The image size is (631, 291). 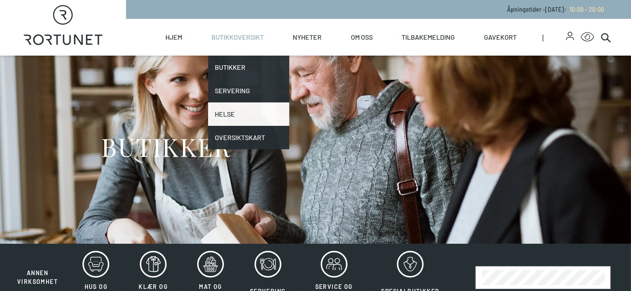 I want to click on a: Helse, so click(x=249, y=114).